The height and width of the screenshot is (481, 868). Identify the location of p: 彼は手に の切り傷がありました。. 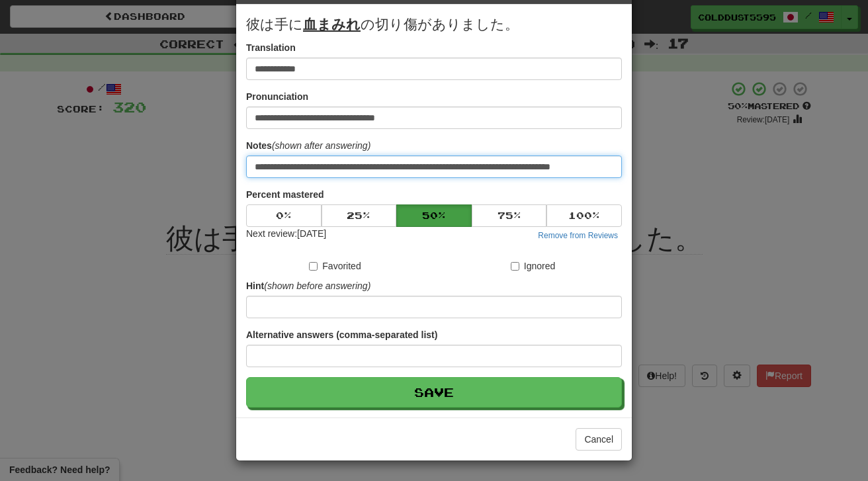
(434, 25).